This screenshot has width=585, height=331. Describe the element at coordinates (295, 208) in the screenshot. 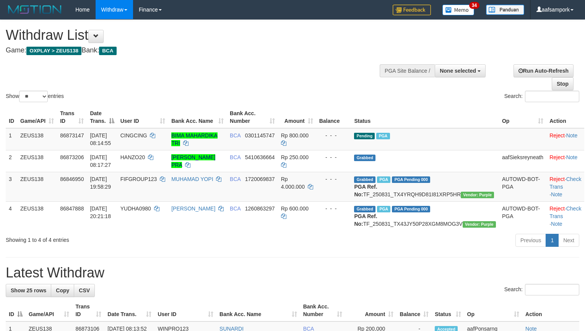

I see `span: Rp 600.000` at that location.